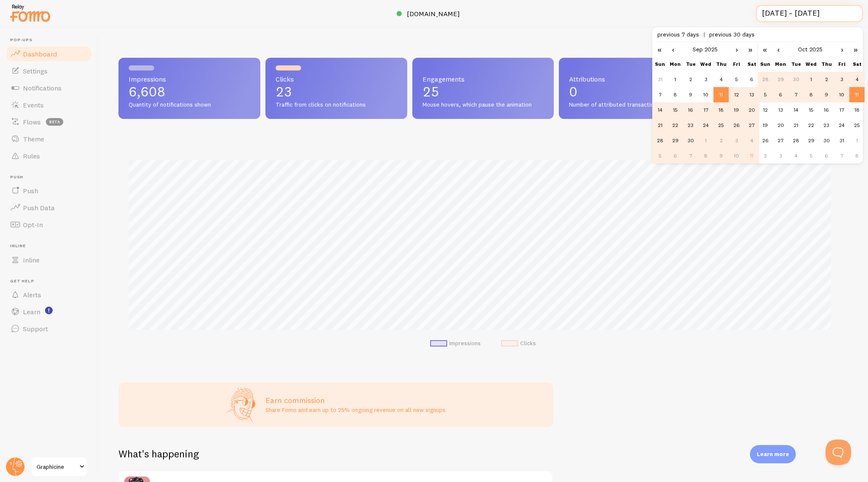  What do you see at coordinates (675, 64) in the screenshot?
I see `th: Mon` at bounding box center [675, 64].